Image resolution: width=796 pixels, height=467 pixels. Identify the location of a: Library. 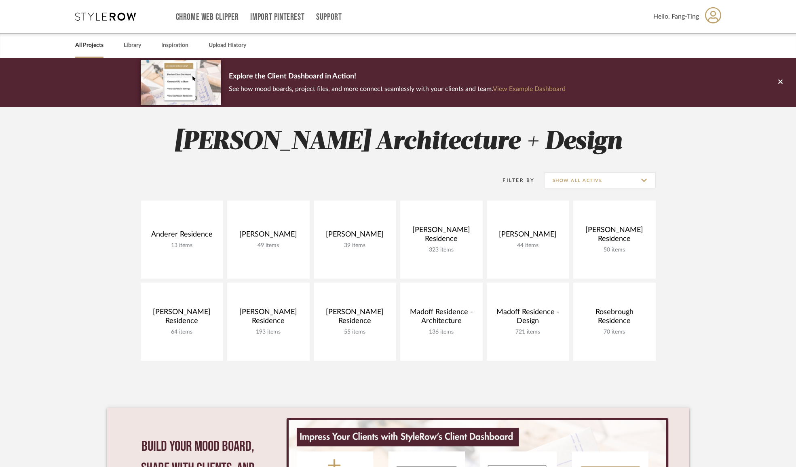
(132, 45).